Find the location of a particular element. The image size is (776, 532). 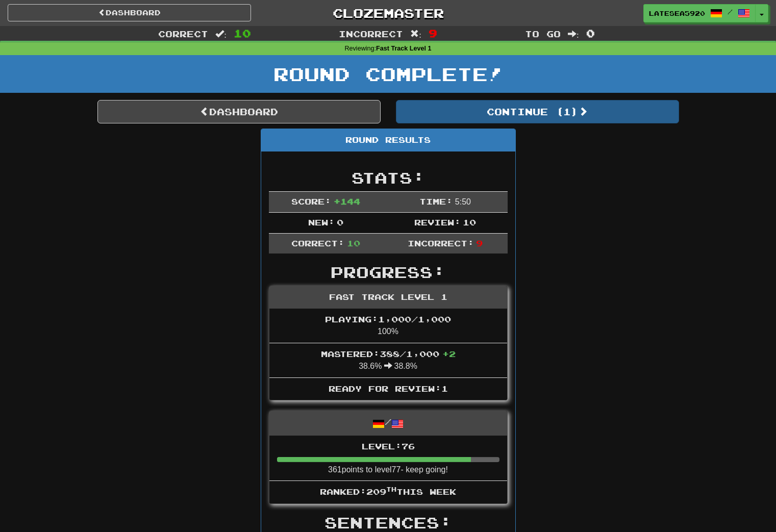

span: LateSea5920 is located at coordinates (677, 13).